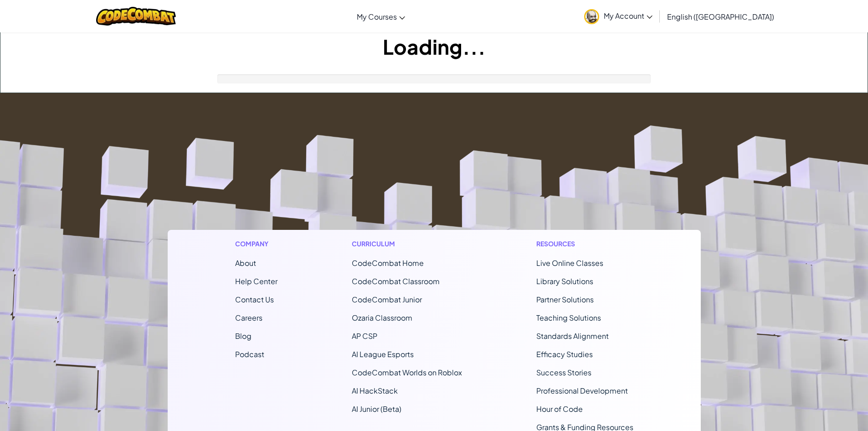 The height and width of the screenshot is (431, 868). What do you see at coordinates (375, 390) in the screenshot?
I see `a: AI HackStack` at bounding box center [375, 390].